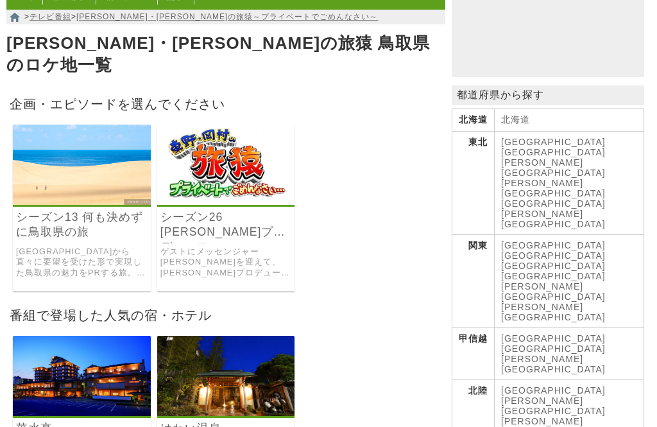 Image resolution: width=657 pixels, height=427 pixels. What do you see at coordinates (226, 103) in the screenshot?
I see `h2: 企画・エピソードを選んでください` at bounding box center [226, 103].